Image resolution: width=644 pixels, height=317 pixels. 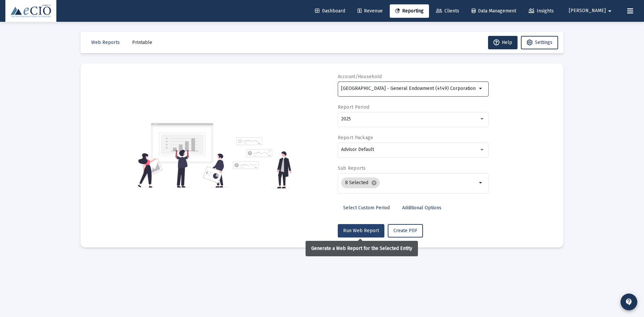 What do you see at coordinates (360, 77) in the screenshot?
I see `label: Account/Household` at bounding box center [360, 77].